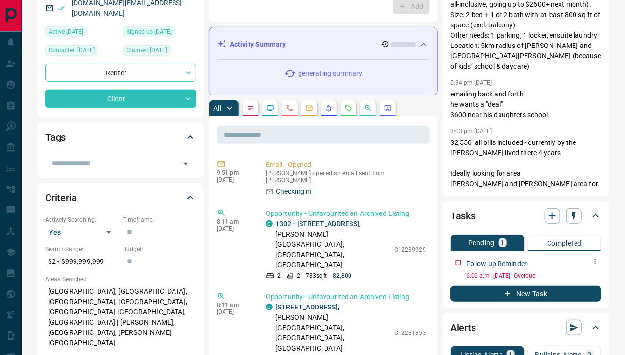  What do you see at coordinates (159, 33) in the screenshot?
I see `div: Tue May 11 2021` at bounding box center [159, 33].